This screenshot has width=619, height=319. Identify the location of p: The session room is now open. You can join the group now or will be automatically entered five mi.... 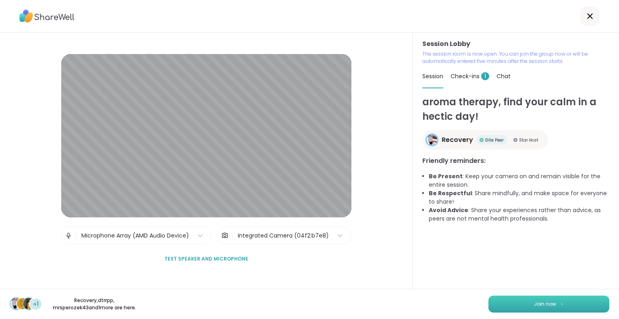
(516, 58).